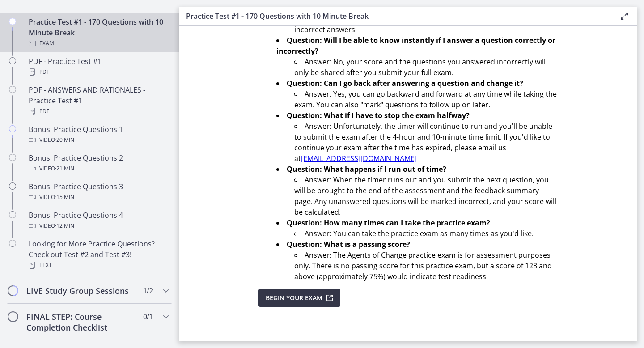 The height and width of the screenshot is (348, 644). Describe the element at coordinates (405, 83) in the screenshot. I see `strong: Question: Can I go back after answering a question and change it?` at that location.